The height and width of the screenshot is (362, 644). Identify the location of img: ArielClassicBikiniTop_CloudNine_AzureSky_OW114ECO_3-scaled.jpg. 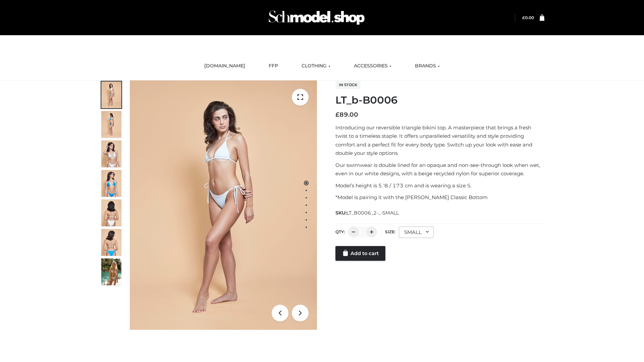
(112, 154).